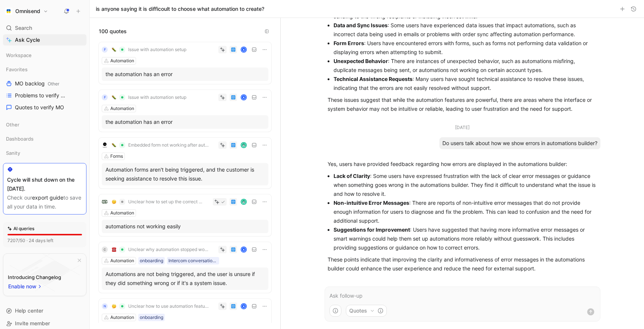  Describe the element at coordinates (157, 49) in the screenshot. I see `span: Issue with automation setup` at that location.